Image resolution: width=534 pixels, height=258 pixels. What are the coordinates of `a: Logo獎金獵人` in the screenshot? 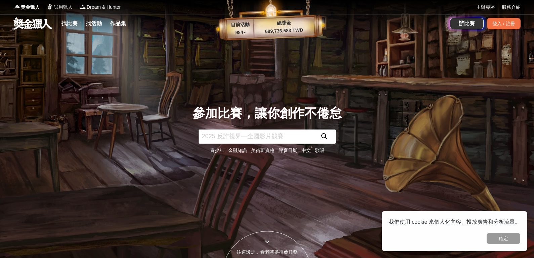 It's located at (27, 7).